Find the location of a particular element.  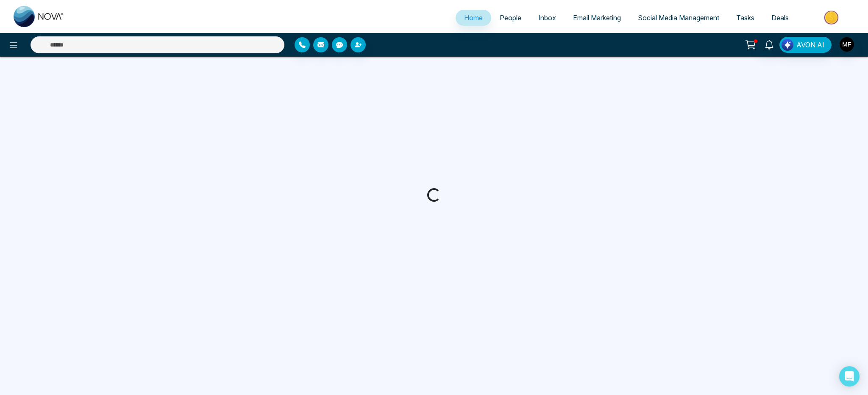

img: Market-place.gif is located at coordinates (832, 17).